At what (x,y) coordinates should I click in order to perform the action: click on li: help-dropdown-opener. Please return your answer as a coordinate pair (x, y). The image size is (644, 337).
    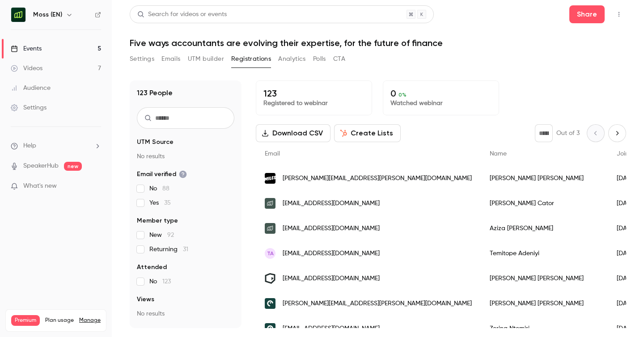
    Looking at the image, I should click on (56, 146).